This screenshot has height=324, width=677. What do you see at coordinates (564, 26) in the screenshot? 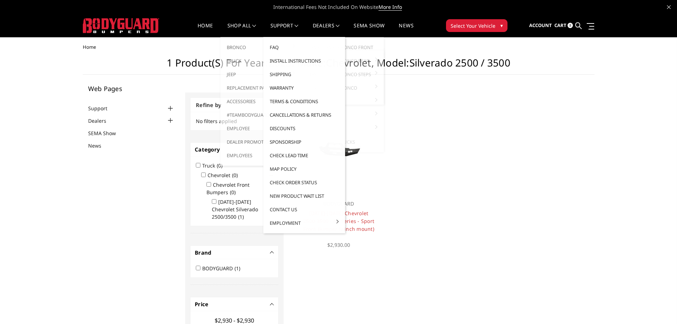
I see `a: Cart 8` at bounding box center [564, 26].